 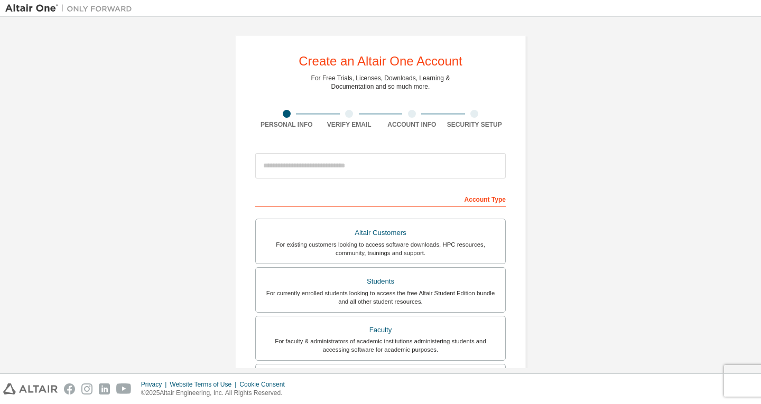 What do you see at coordinates (155, 385) in the screenshot?
I see `div: Privacy` at bounding box center [155, 385].